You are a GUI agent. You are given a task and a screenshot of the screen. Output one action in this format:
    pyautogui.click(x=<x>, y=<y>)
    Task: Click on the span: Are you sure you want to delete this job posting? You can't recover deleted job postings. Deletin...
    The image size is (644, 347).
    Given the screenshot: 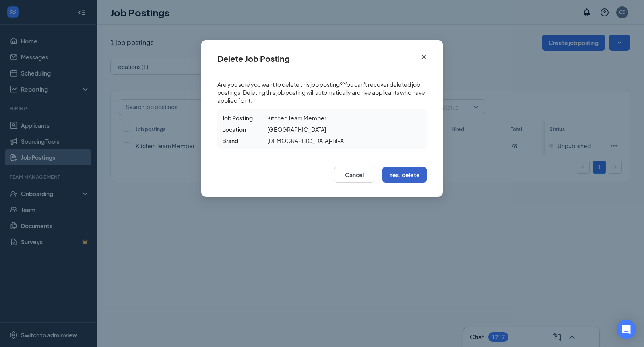 What is the action you would take?
    pyautogui.click(x=322, y=92)
    